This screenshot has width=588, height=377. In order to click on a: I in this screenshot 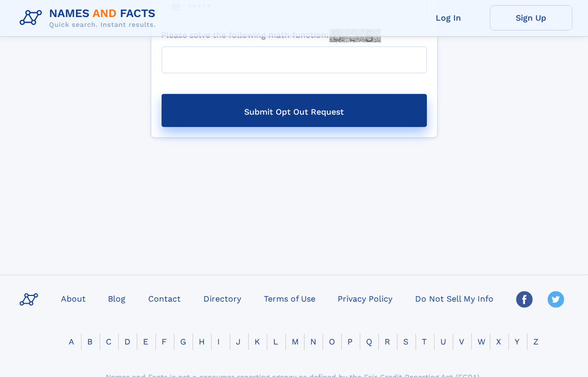, I will do `click(219, 342)`.